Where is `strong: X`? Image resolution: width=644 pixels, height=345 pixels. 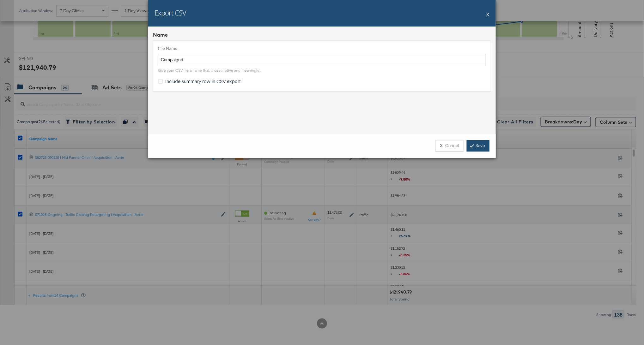 strong: X is located at coordinates (441, 146).